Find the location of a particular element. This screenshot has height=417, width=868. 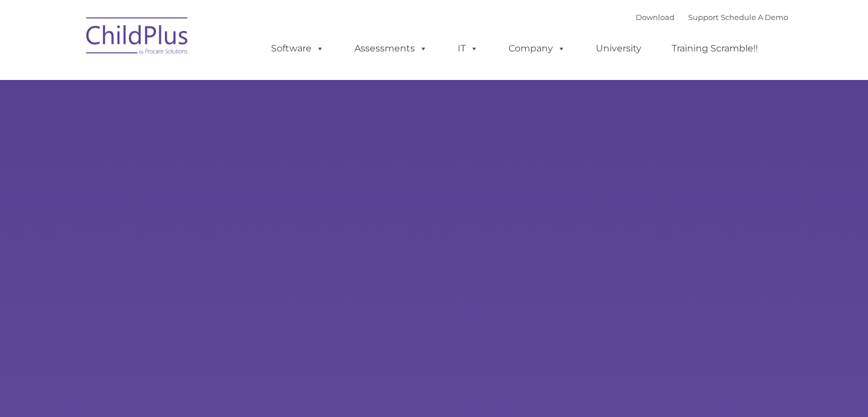

a: Company is located at coordinates (537, 49).